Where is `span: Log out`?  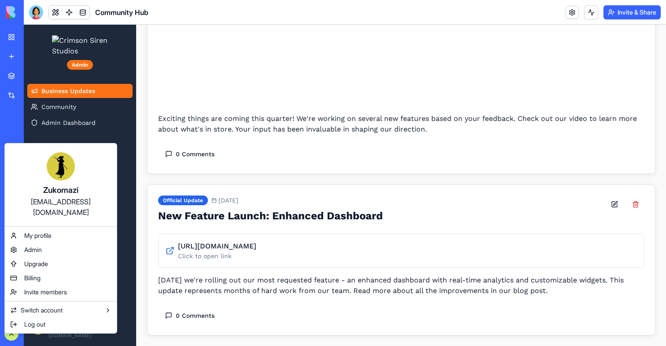
span: Log out is located at coordinates (35, 324).